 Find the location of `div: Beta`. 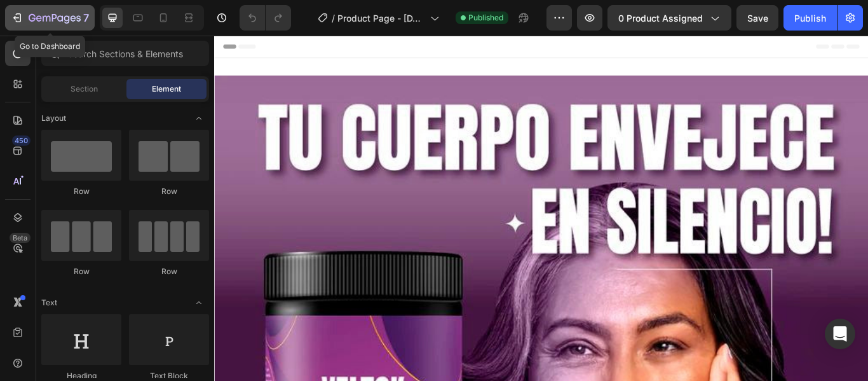

div: Beta is located at coordinates (20, 238).